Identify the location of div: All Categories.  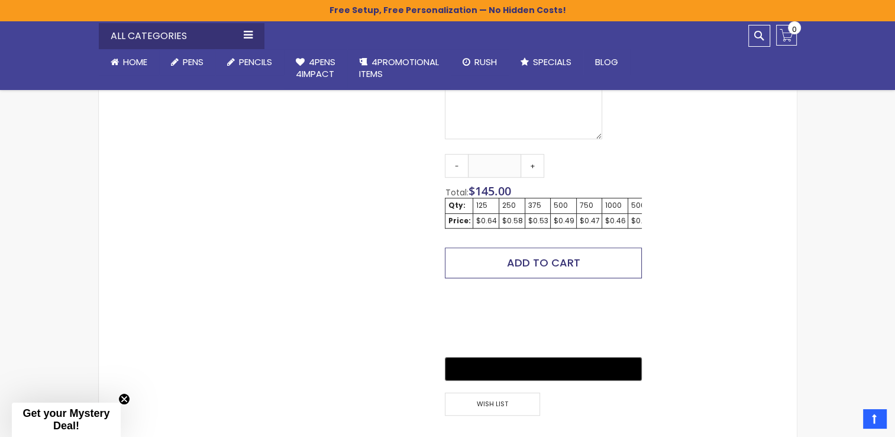
(182, 36).